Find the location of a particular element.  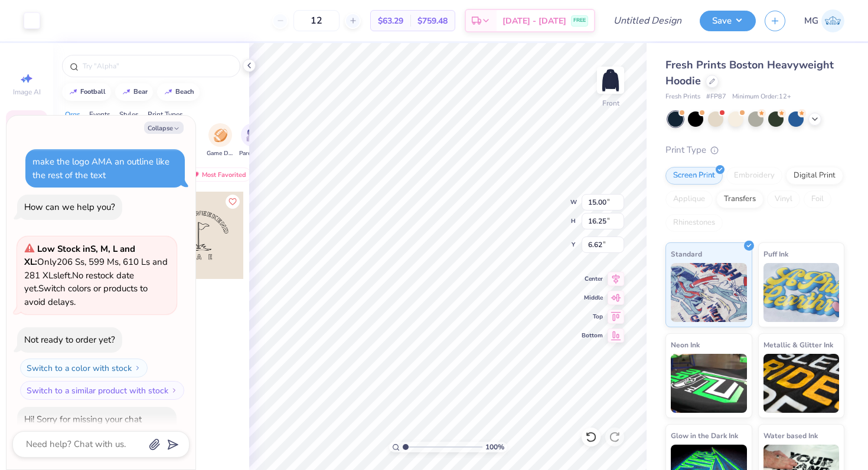

span: Game Day is located at coordinates (221, 154).